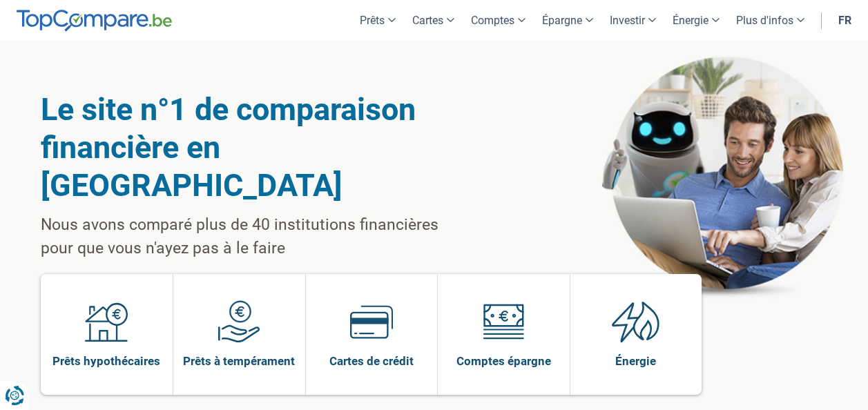 The height and width of the screenshot is (410, 868). Describe the element at coordinates (107, 334) in the screenshot. I see `a: Prêts hypothécaires Prêts hypothécaires` at that location.